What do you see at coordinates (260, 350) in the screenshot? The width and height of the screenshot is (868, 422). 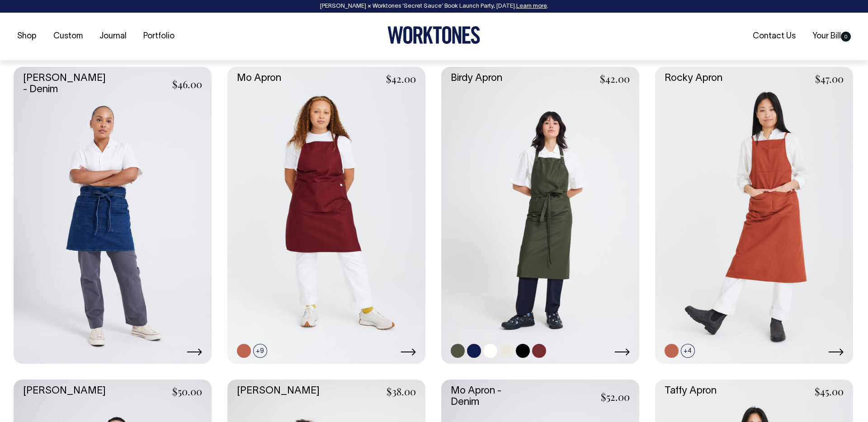 I see `span: +9` at bounding box center [260, 350].